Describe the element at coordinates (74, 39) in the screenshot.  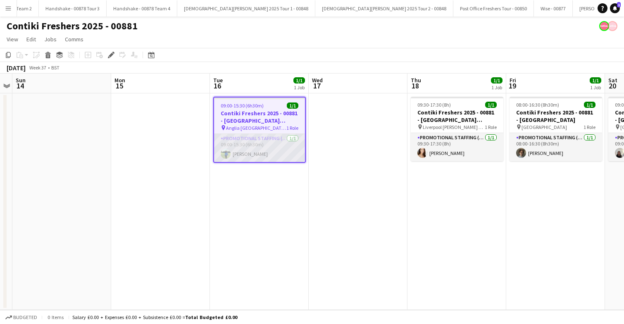
I see `a: Comms` at that location.